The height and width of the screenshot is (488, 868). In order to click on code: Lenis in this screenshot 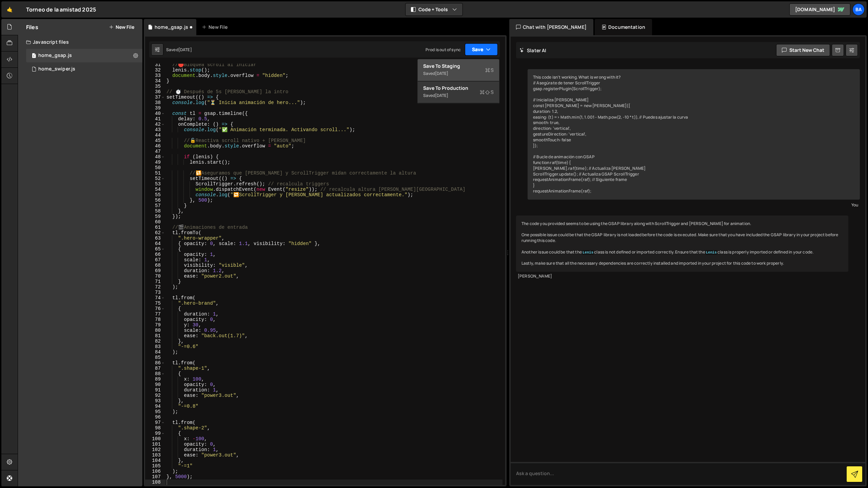, I will do `click(588, 252)`.